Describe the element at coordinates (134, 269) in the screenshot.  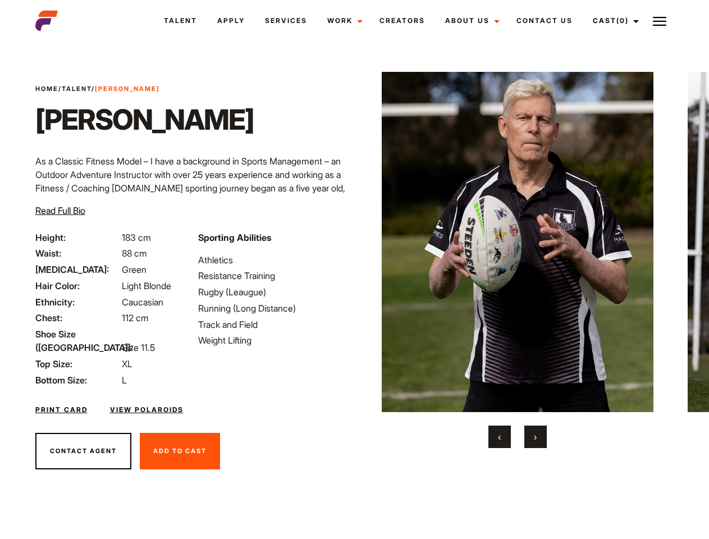
I see `span: Green` at that location.